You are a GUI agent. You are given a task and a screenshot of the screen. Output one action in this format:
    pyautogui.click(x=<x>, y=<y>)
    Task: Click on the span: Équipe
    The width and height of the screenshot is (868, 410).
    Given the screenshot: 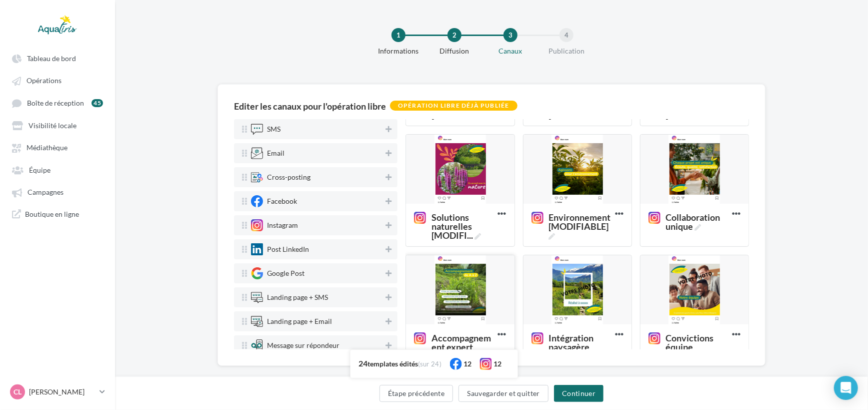 What is the action you would take?
    pyautogui.click(x=40, y=170)
    